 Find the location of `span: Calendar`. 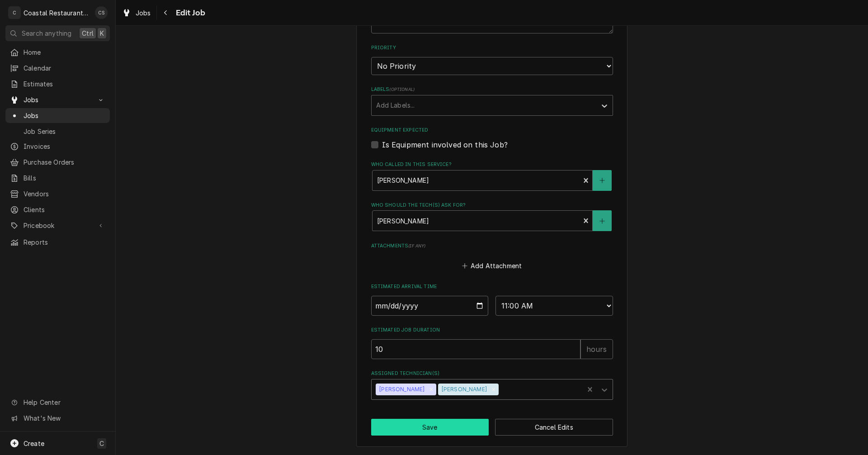

span: Calendar is located at coordinates (64, 68).